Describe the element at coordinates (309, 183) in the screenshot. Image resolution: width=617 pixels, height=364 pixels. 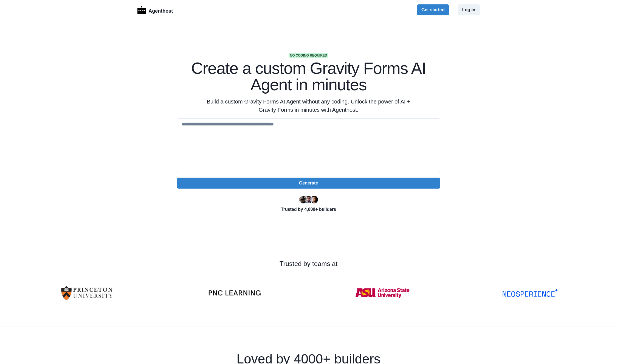
I see `button: Generate` at that location.